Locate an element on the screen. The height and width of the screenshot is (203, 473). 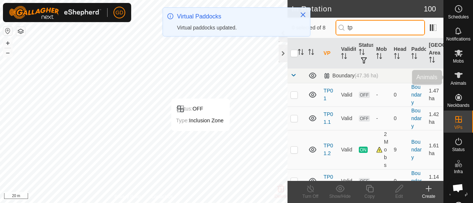
td: 9 is located at coordinates (399, 150).